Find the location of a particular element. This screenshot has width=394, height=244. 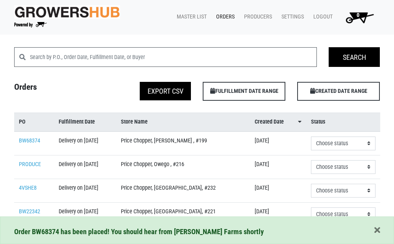

a: 4VSHE8 is located at coordinates (28, 188).